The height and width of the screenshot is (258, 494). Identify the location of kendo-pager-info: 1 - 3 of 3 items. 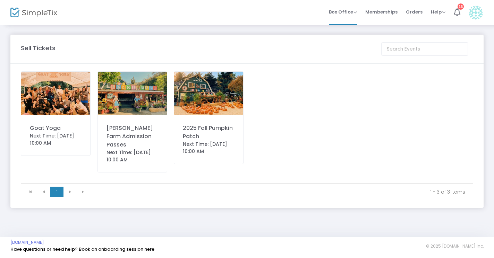
(280, 192).